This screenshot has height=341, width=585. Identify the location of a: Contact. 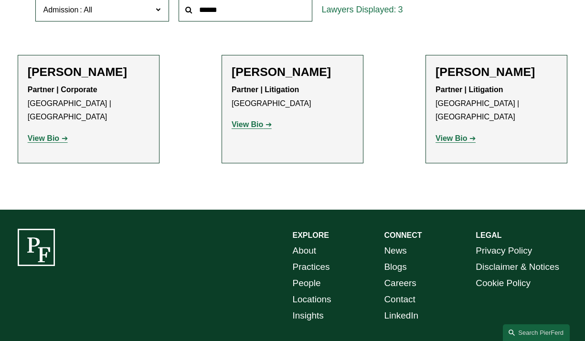
(399, 299).